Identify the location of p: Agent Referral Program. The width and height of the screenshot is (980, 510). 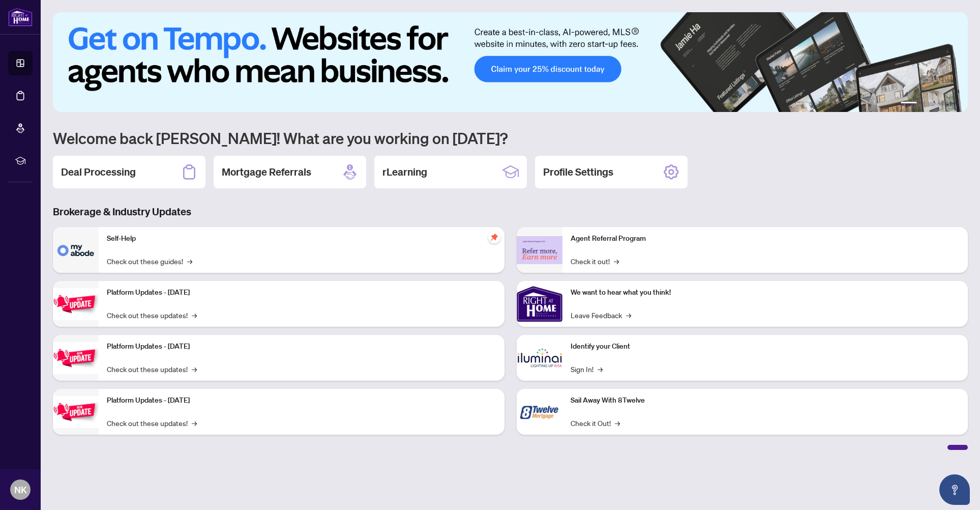
(765, 239).